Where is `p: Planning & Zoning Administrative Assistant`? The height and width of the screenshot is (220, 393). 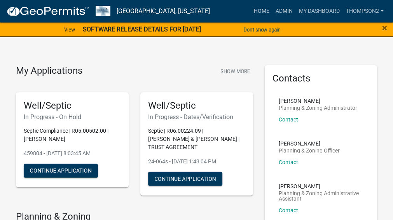
p: Planning & Zoning Administrative Assistant is located at coordinates (321, 196).